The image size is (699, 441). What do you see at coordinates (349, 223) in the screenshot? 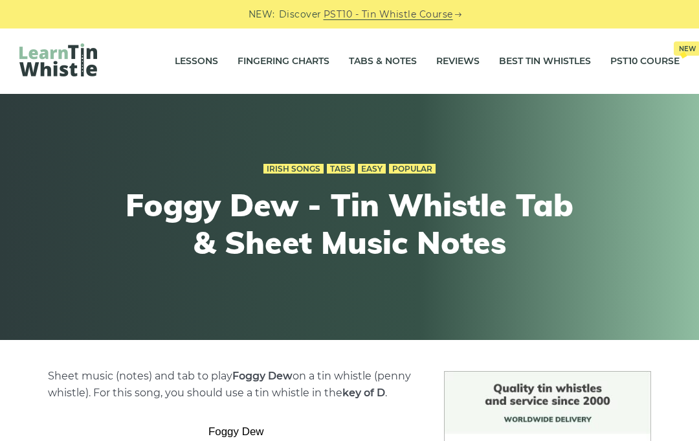
I see `h1: Foggy Dew - Tin Whistle Tab & Sheet Music Notes` at bounding box center [349, 223].